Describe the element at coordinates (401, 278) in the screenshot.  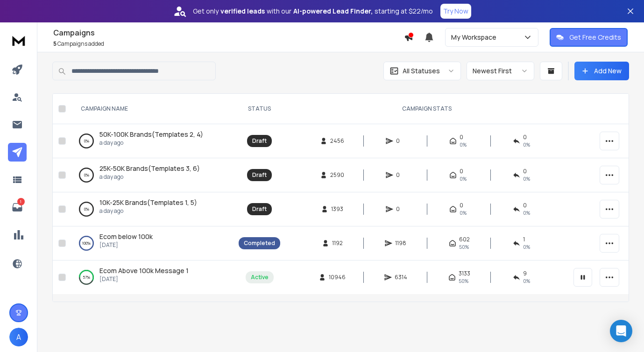
I see `span: 6314` at that location.